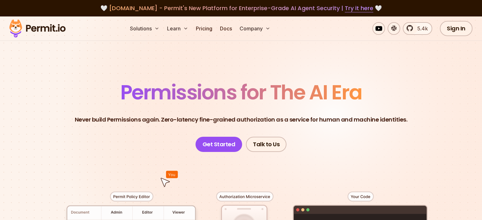 This screenshot has width=482, height=220. Describe the element at coordinates (359, 8) in the screenshot. I see `a: Try it here` at that location.